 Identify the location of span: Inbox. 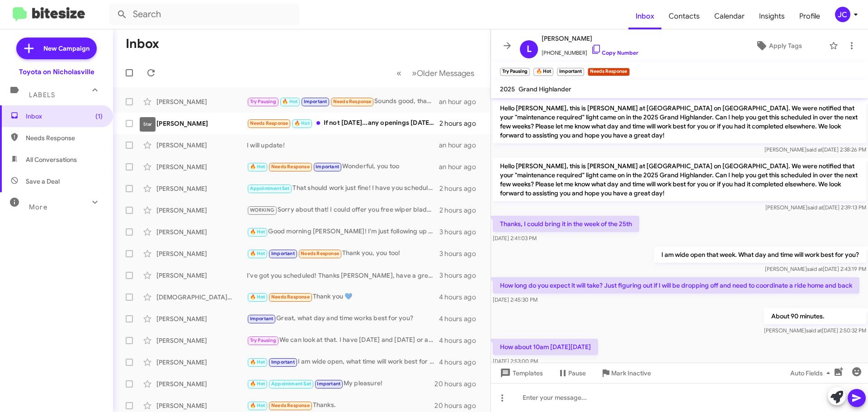
(64, 116).